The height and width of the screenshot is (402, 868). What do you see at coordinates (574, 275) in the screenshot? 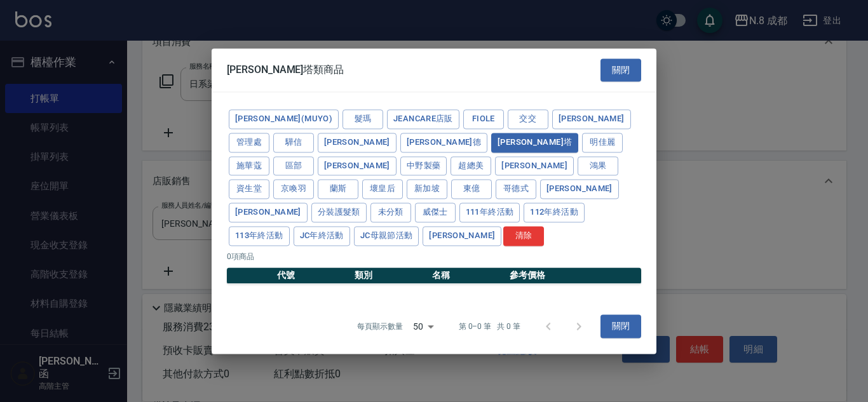
I see `th: 參考價格` at bounding box center [574, 275].